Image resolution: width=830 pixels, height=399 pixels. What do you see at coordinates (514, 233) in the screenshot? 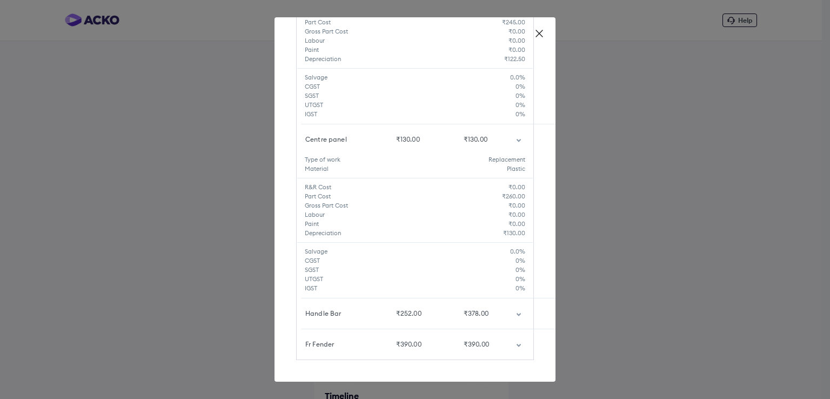
I see `h5: ₹130.00` at bounding box center [514, 233].